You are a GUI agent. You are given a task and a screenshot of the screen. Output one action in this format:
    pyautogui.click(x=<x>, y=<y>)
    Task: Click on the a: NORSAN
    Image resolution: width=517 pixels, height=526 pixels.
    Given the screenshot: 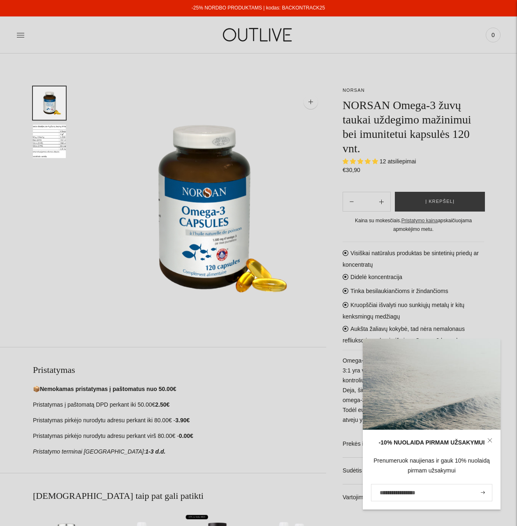 What is the action you would take?
    pyautogui.click(x=354, y=90)
    